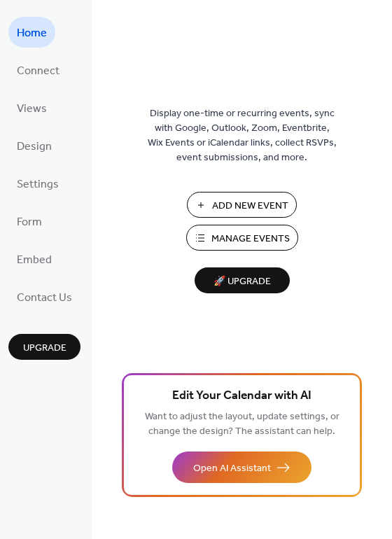  I want to click on span: Want to adjust the layout, update settings, or change the design? The assistant can help., so click(242, 425).